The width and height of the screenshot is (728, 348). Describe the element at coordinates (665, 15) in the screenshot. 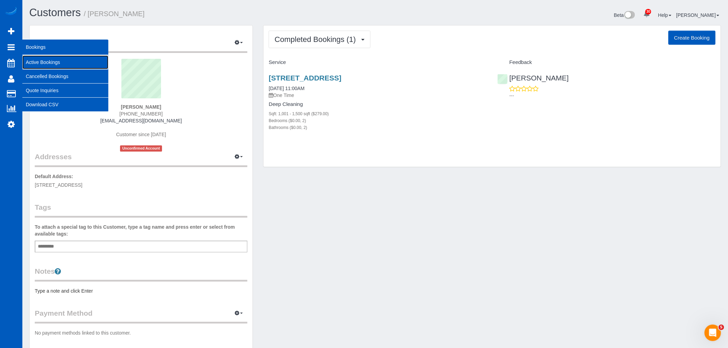

I see `a: Help` at that location.